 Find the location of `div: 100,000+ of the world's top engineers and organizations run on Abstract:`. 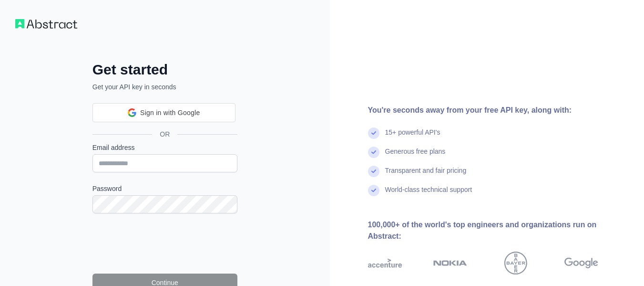

div: 100,000+ of the world's top engineers and organizations run on Abstract: is located at coordinates (499, 230).